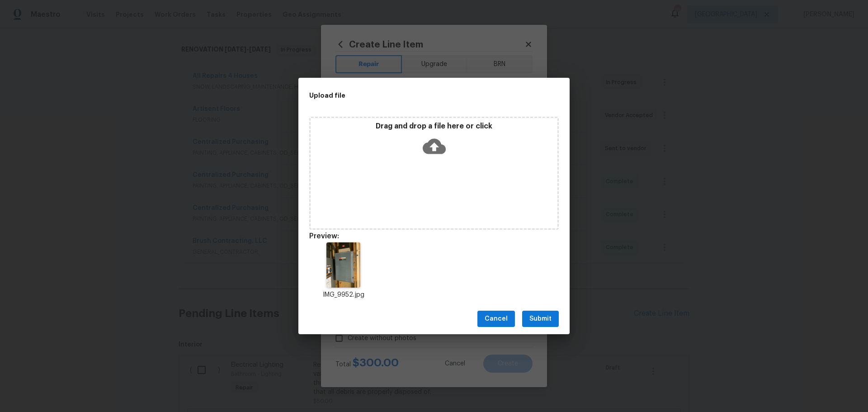 The image size is (868, 412). What do you see at coordinates (496, 319) in the screenshot?
I see `span: Cancel` at bounding box center [496, 319].